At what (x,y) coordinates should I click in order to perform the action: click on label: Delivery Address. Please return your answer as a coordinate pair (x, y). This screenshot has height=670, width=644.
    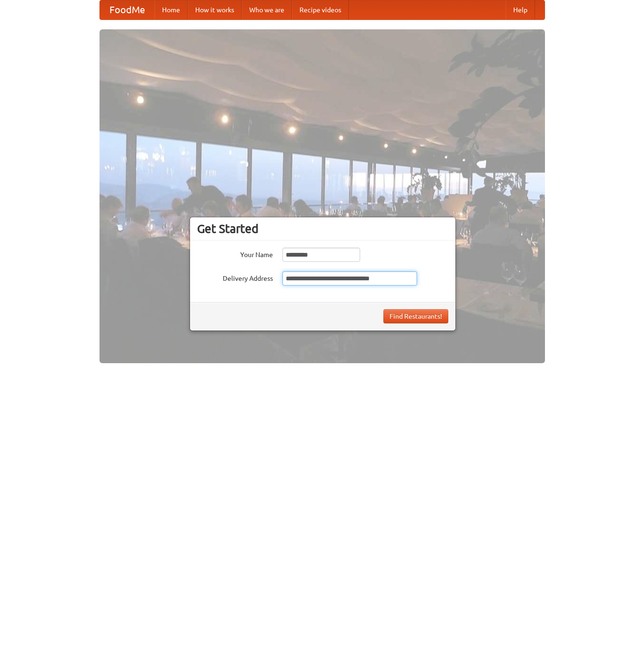
    Looking at the image, I should click on (235, 277).